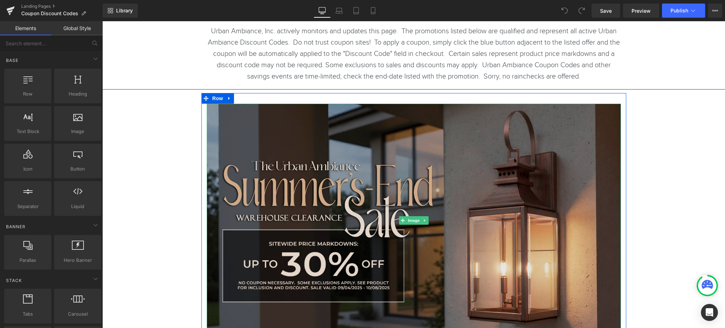  Describe the element at coordinates (709, 313) in the screenshot. I see `div: Open Intercom Messenger` at that location.